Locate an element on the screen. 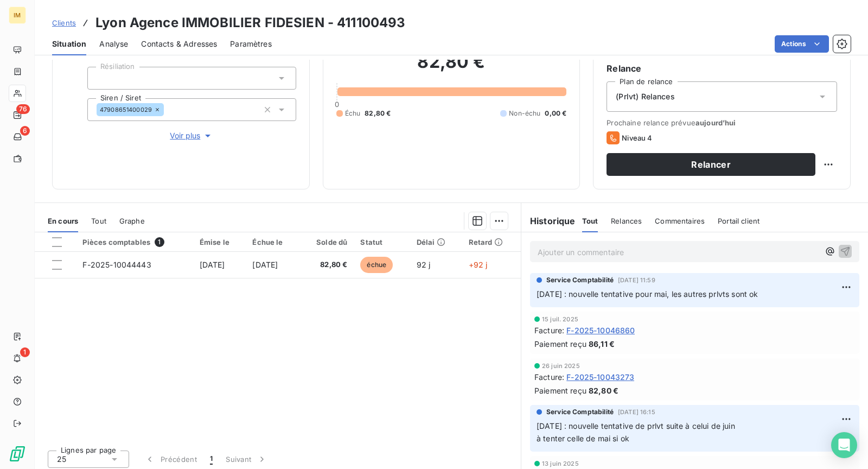  div: Échue le is located at coordinates (272, 242).